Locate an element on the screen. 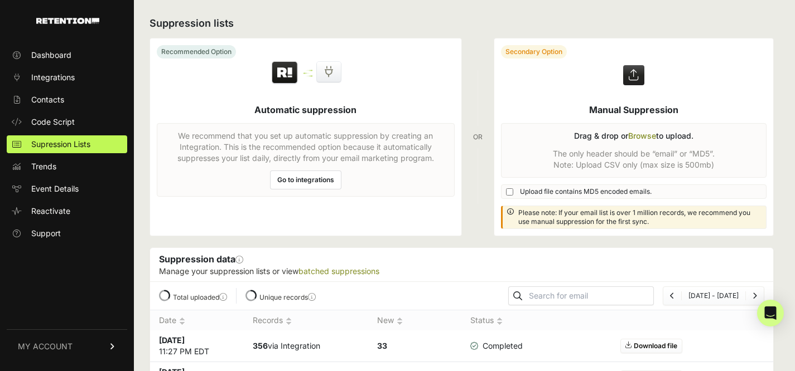 This screenshot has height=371, width=795. span: Code Script is located at coordinates (53, 122).